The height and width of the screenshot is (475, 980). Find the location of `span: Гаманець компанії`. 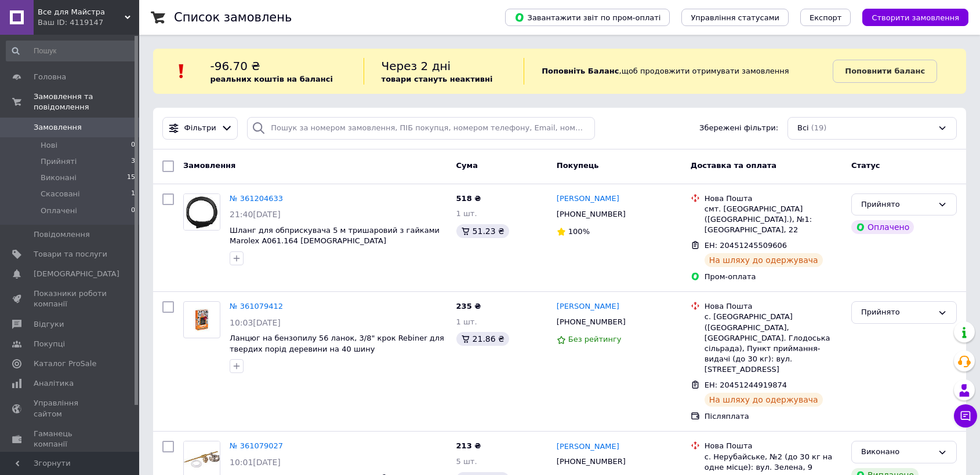

span: Гаманець компанії is located at coordinates (70, 439).